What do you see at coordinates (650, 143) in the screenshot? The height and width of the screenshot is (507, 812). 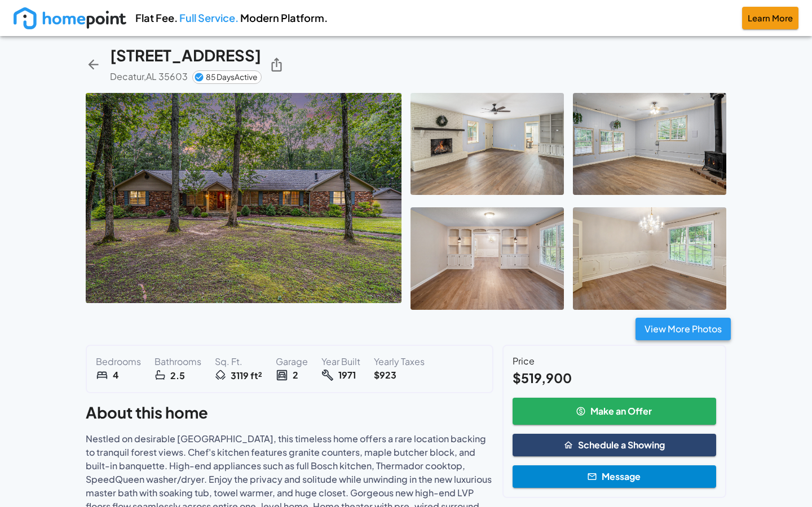 I see `img: 1750694010486-jolq4xh09rp.jpg` at bounding box center [650, 143].